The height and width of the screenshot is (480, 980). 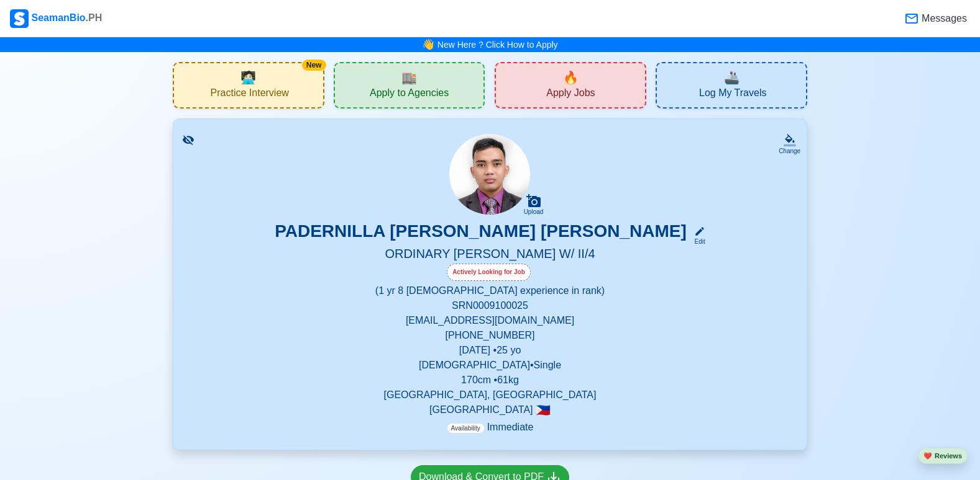 What do you see at coordinates (465, 429) in the screenshot?
I see `span: Availability` at bounding box center [465, 429].